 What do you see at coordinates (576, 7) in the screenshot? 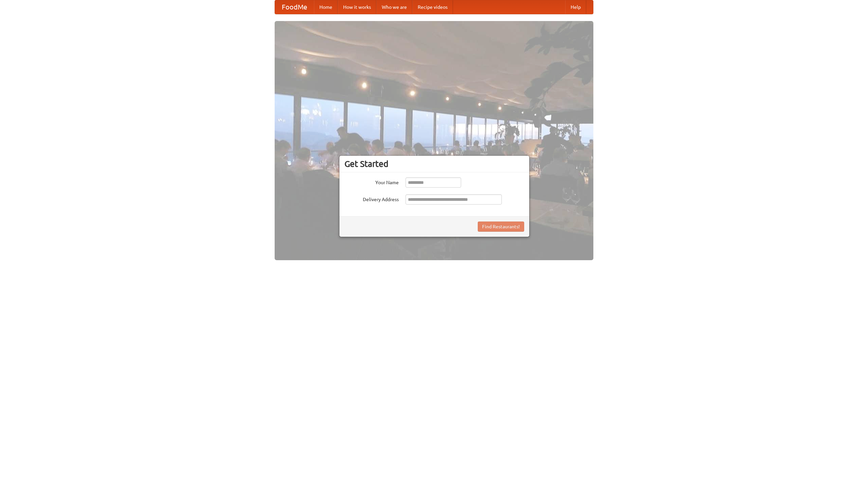
I see `a: Help` at bounding box center [576, 7].